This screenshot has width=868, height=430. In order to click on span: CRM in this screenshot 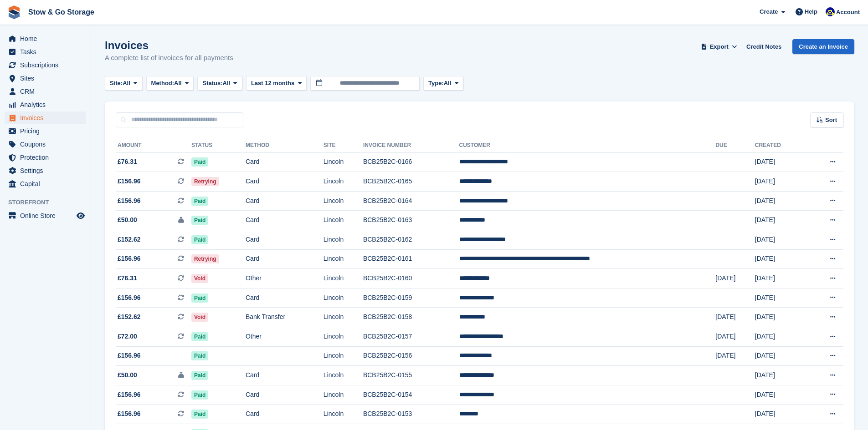, I will do `click(47, 91)`.